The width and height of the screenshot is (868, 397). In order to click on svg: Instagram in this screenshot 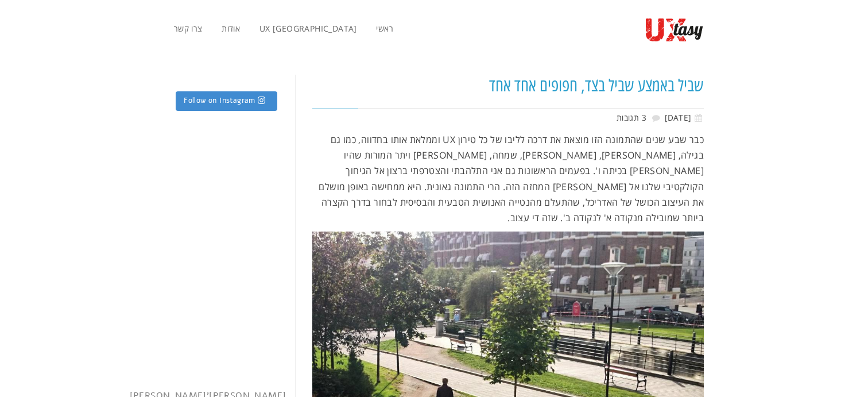, I will do `click(261, 100)`.